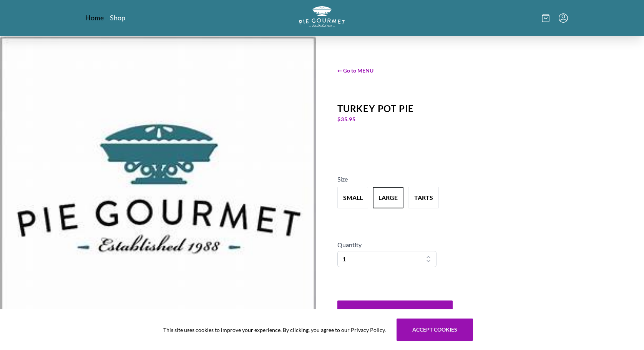  Describe the element at coordinates (322, 17) in the screenshot. I see `img: logo` at that location.